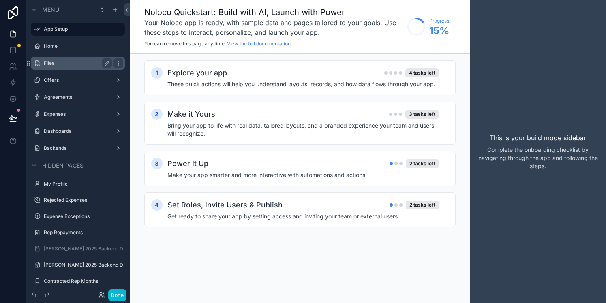 The width and height of the screenshot is (606, 303). What do you see at coordinates (63, 166) in the screenshot?
I see `span: Hidden pages` at bounding box center [63, 166].